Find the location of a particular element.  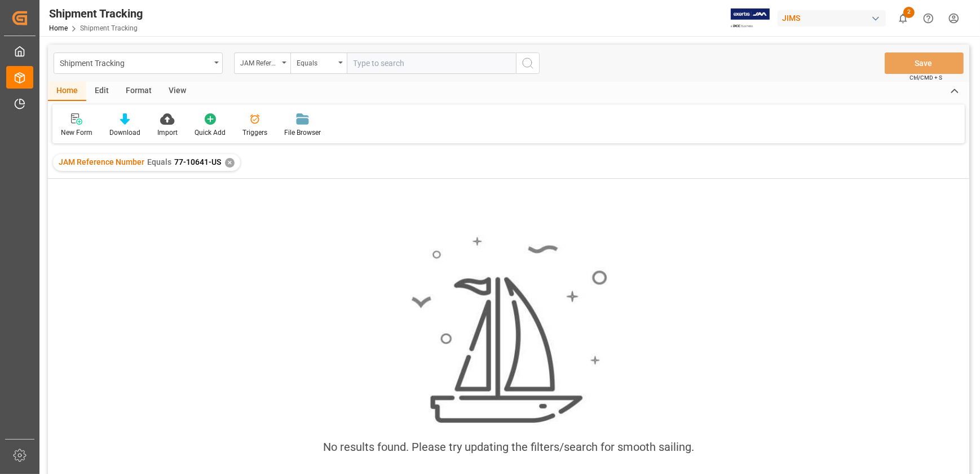

span: Ctrl/CMD + S is located at coordinates (926, 77).